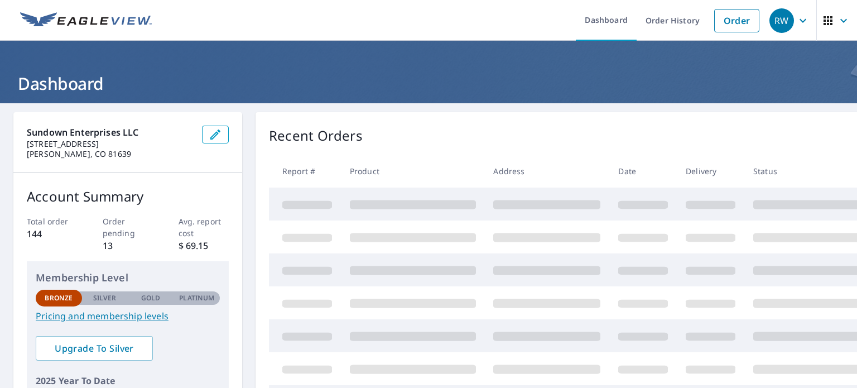  Describe the element at coordinates (94, 348) in the screenshot. I see `span: Upgrade To Silver` at that location.